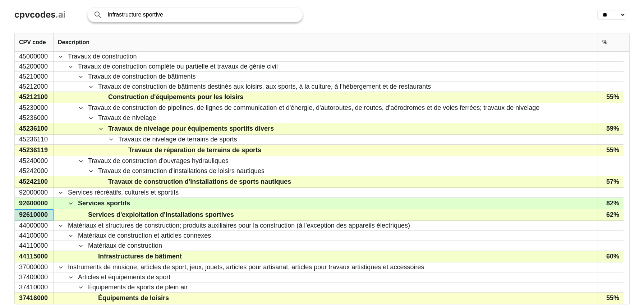 The height and width of the screenshot is (308, 644). I want to click on div: 44115000, so click(34, 256).